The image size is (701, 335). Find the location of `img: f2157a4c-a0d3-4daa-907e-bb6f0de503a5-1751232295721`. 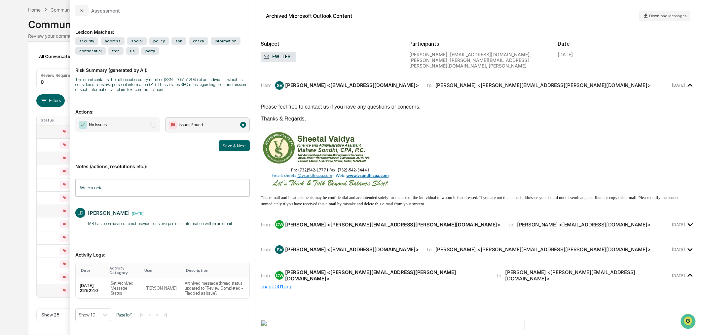

img: f2157a4c-a0d3-4daa-907e-bb6f0de503a5-1751232295721 is located at coordinates (8, 8).